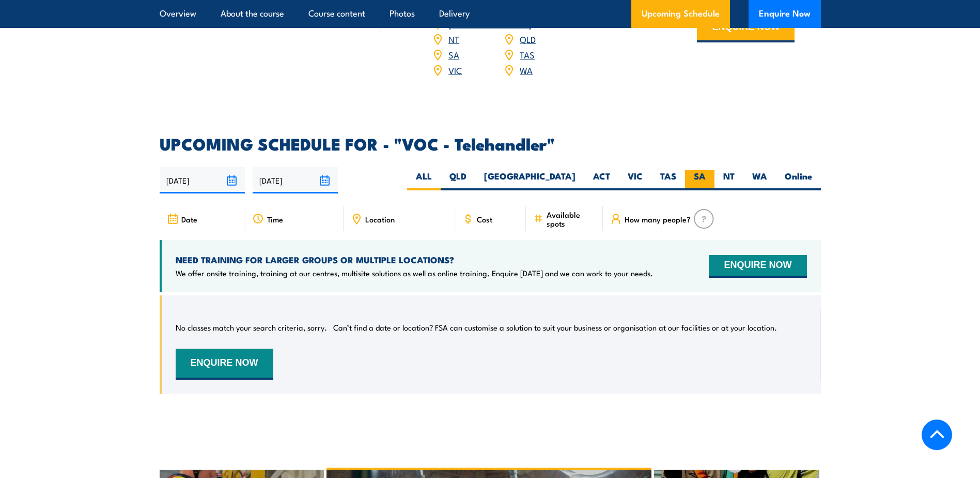 The image size is (980, 478). Describe the element at coordinates (380, 219) in the screenshot. I see `span: Location` at that location.